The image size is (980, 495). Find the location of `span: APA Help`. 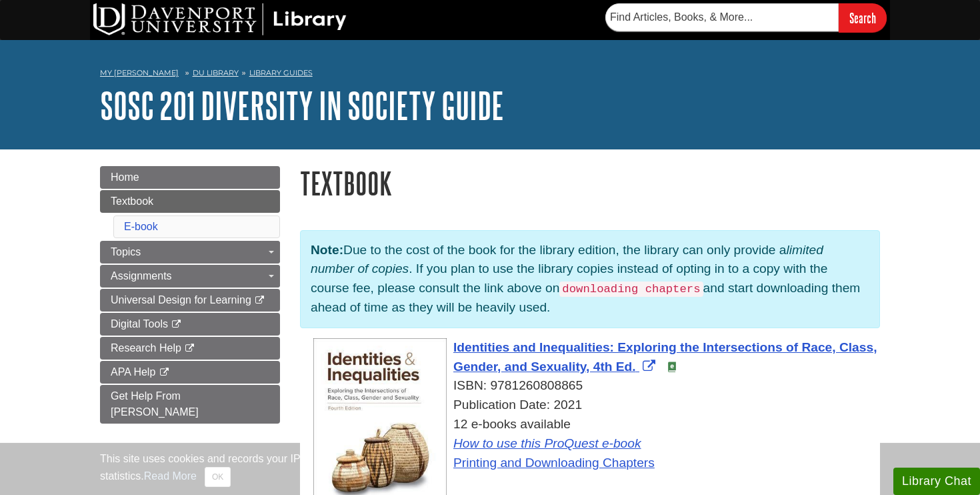

span: APA Help is located at coordinates (133, 372).